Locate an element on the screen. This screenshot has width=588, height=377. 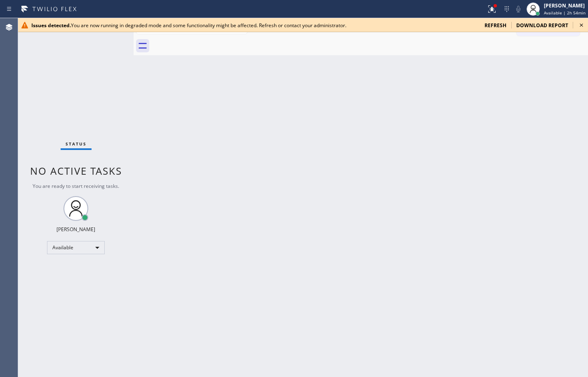
span: Available | 2h 54min is located at coordinates (564, 13).